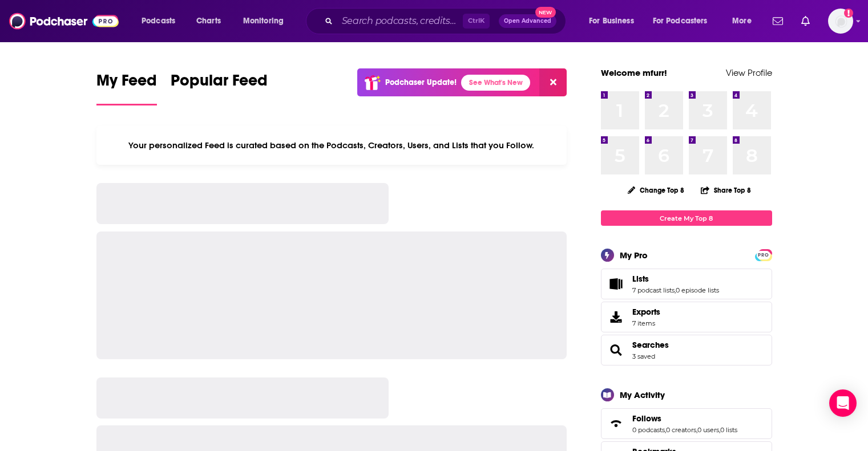  Describe the element at coordinates (726, 190) in the screenshot. I see `button: Share Top 8` at that location.